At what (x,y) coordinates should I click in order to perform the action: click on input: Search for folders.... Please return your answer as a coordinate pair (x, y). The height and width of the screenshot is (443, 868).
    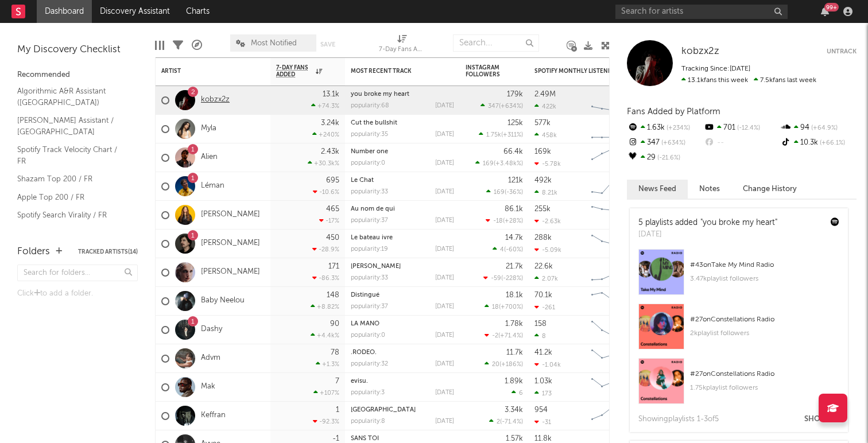
    Looking at the image, I should click on (77, 273).